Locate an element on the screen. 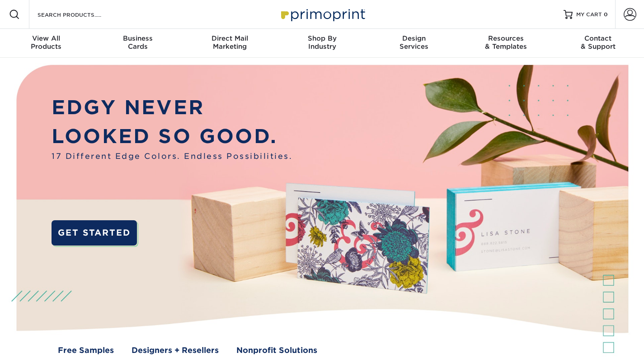 Image resolution: width=644 pixels, height=357 pixels. a: Designers + Resellers is located at coordinates (175, 351).